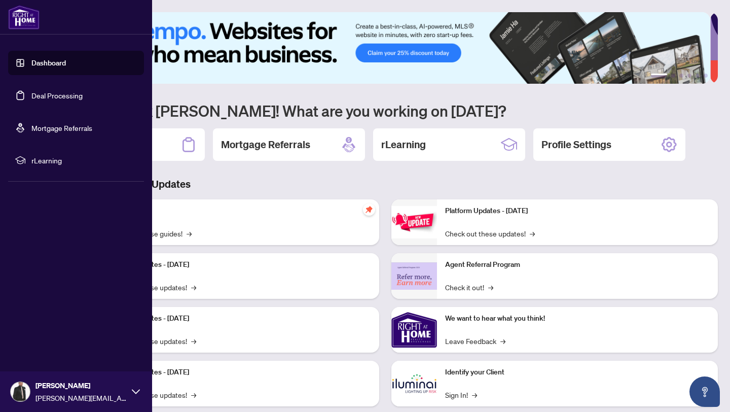 This screenshot has height=412, width=730. I want to click on button: 1, so click(659, 76).